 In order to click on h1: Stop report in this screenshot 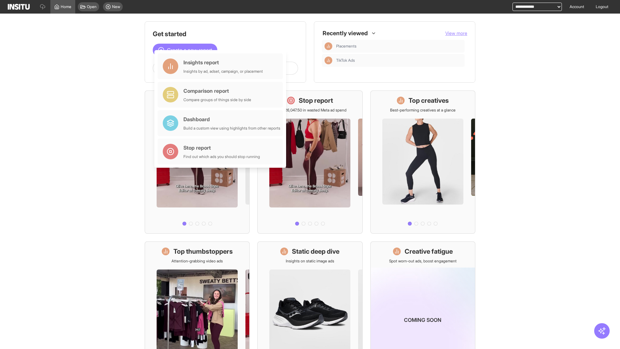, I will do `click(316, 100)`.